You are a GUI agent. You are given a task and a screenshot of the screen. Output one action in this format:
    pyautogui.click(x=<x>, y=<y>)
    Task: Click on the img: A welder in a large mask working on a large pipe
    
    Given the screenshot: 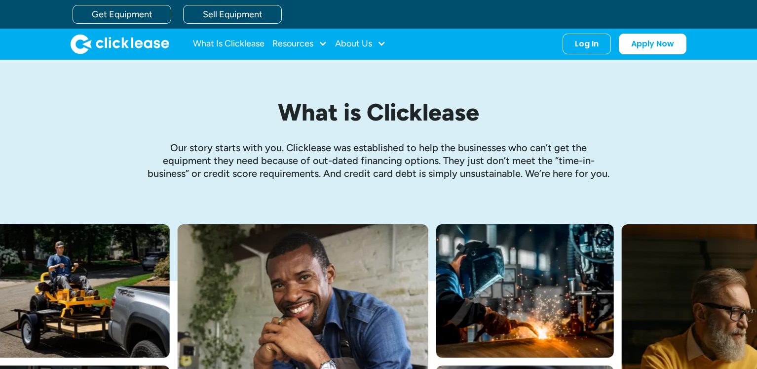 What is the action you would take?
    pyautogui.click(x=525, y=291)
    